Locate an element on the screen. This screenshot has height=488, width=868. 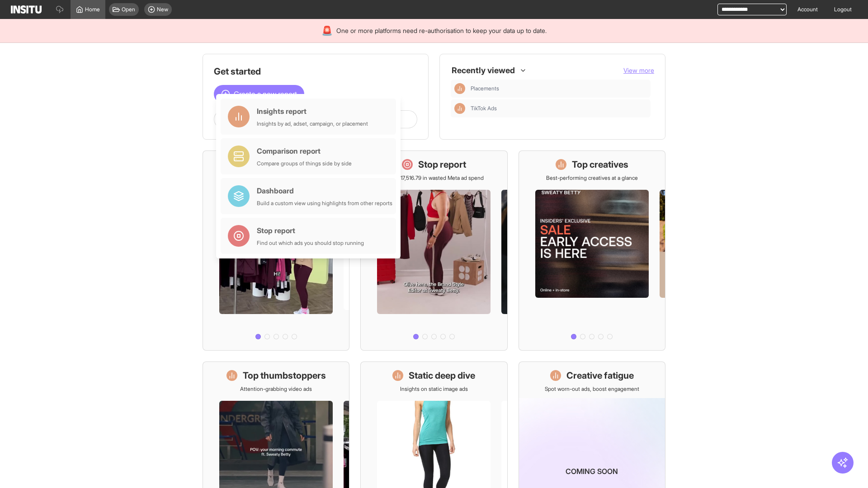
a: Top creativesBest-performing creatives at a glance is located at coordinates (592, 250).